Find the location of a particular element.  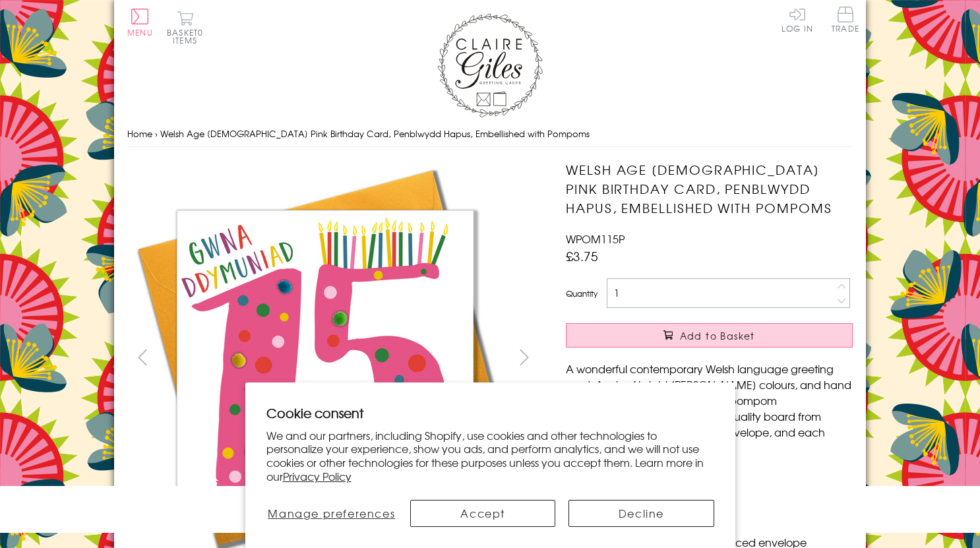

span: Add to Basket is located at coordinates (717, 336).